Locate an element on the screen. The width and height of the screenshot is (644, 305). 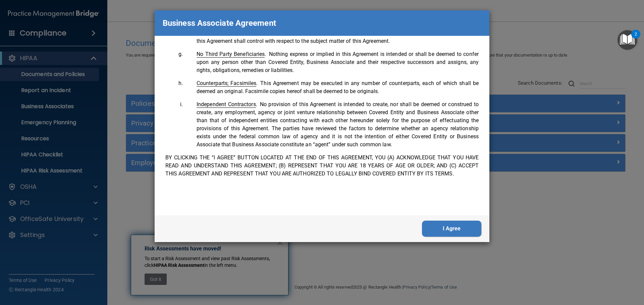
li: No provision of this Agreement is intended to create, nor shall be deemed or construed to create,... is located at coordinates (331, 124).